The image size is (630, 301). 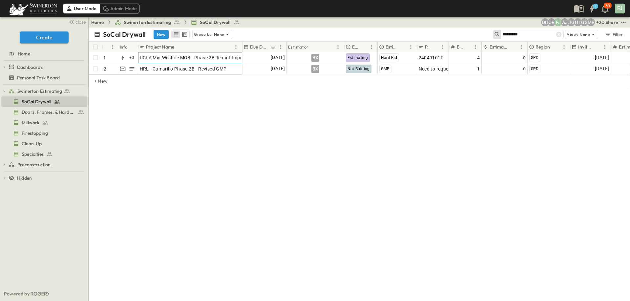 What do you see at coordinates (43, 112) in the screenshot?
I see `a: Doors, Frames, & Hardware` at bounding box center [43, 112].